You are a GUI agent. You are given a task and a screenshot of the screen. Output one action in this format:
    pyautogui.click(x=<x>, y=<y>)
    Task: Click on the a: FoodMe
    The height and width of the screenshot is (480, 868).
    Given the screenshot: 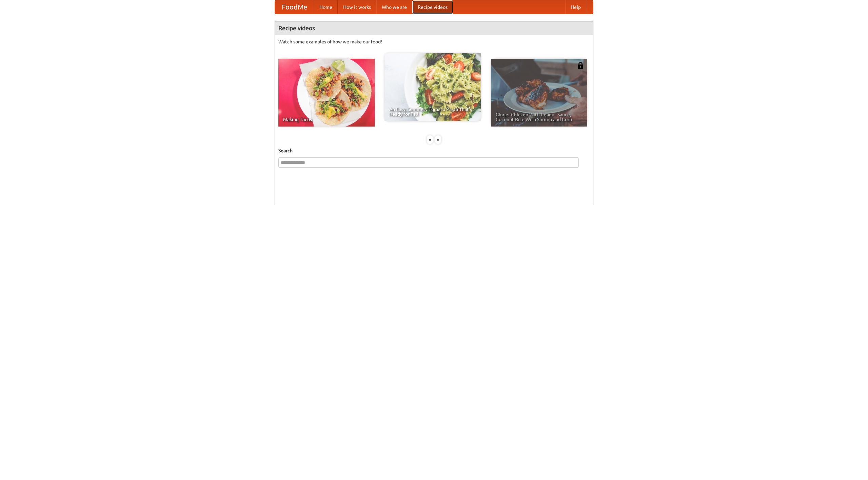 What is the action you would take?
    pyautogui.click(x=294, y=7)
    